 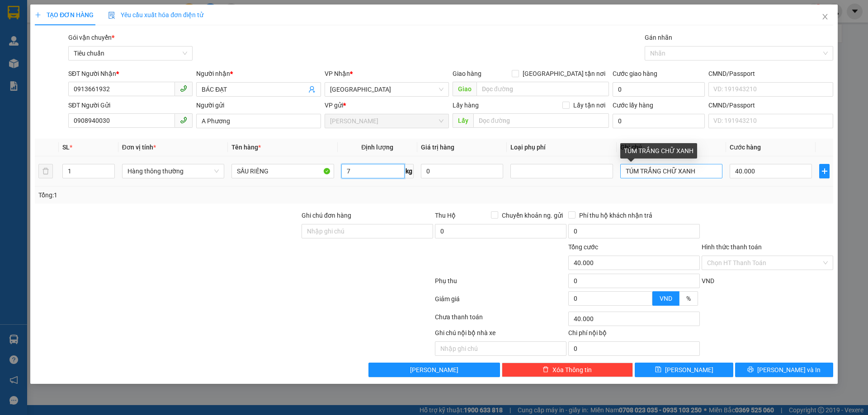 I want to click on span: Giá trị hàng, so click(x=437, y=147).